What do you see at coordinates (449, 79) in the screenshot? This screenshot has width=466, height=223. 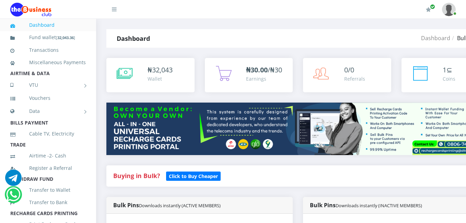 I see `div: Coins` at bounding box center [449, 79].